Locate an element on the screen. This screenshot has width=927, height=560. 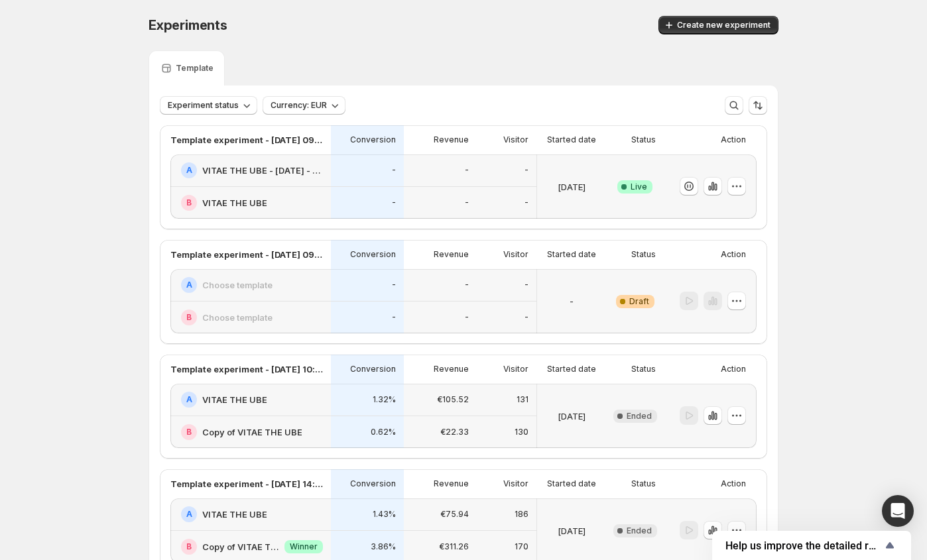
p: 1.32% is located at coordinates (383, 400).